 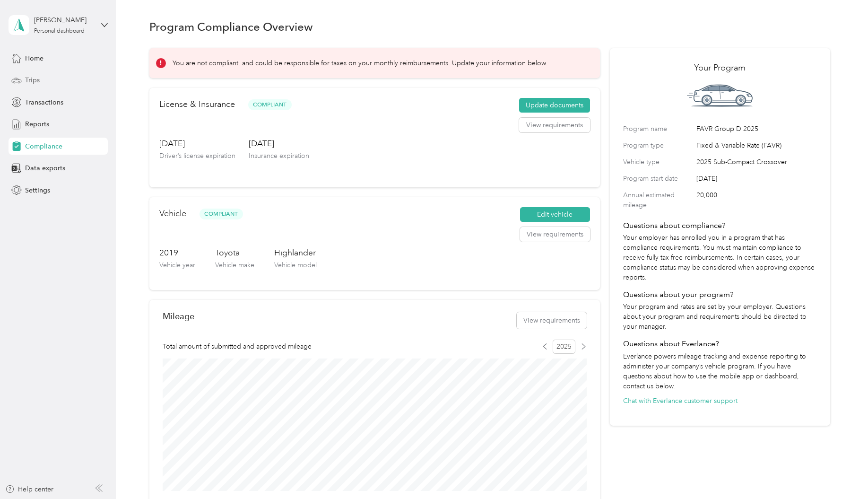 I want to click on label: Vehicle type, so click(x=659, y=162).